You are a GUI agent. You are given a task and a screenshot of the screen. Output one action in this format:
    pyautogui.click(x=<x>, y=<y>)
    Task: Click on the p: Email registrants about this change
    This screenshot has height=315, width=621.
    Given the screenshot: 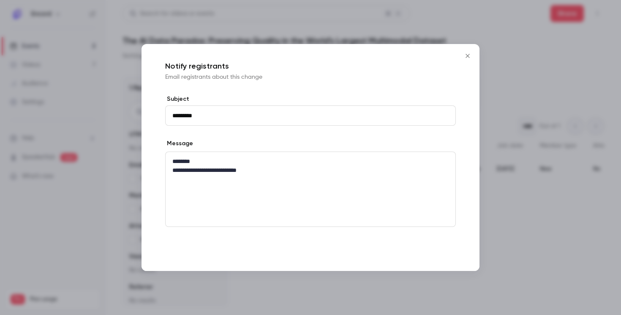 What is the action you would take?
    pyautogui.click(x=311, y=77)
    